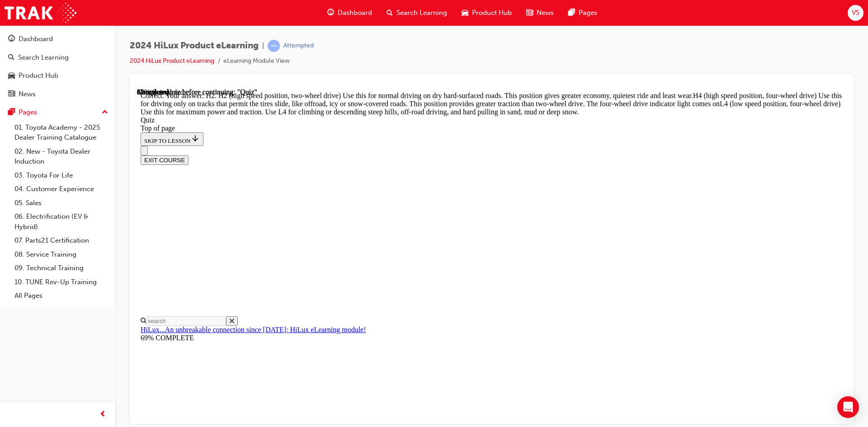 This screenshot has height=427, width=868. I want to click on span: Search Learning, so click(422, 12).